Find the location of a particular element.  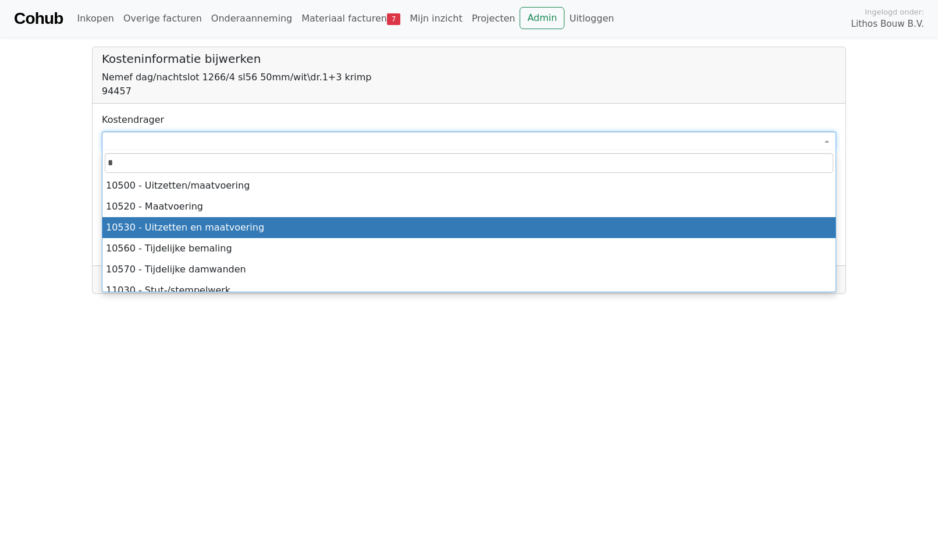

span: 7 is located at coordinates (393, 19).